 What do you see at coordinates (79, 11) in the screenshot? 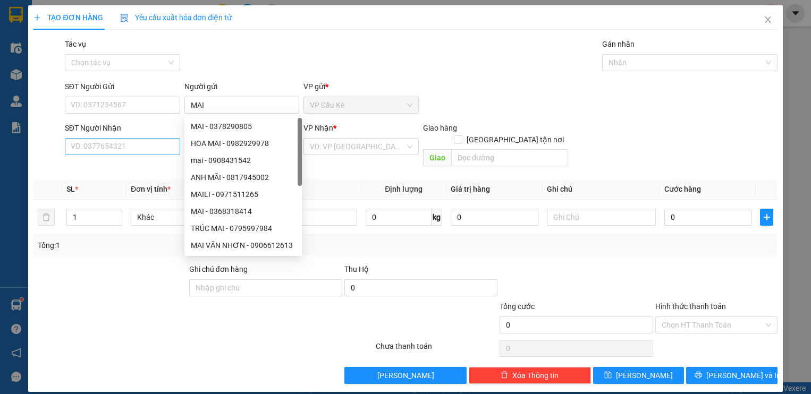
I see `strong: BIÊN NHẬN GỬI HÀNG` at bounding box center [79, 11].